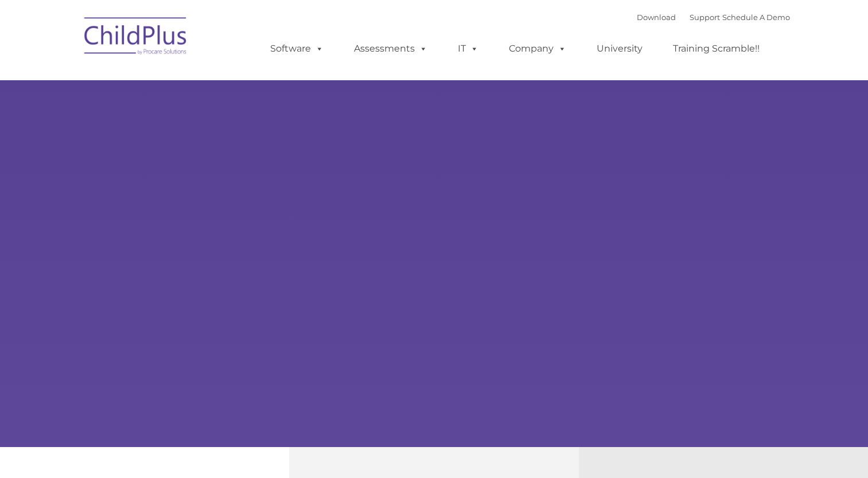 This screenshot has height=478, width=868. Describe the element at coordinates (537, 49) in the screenshot. I see `a: Company` at that location.